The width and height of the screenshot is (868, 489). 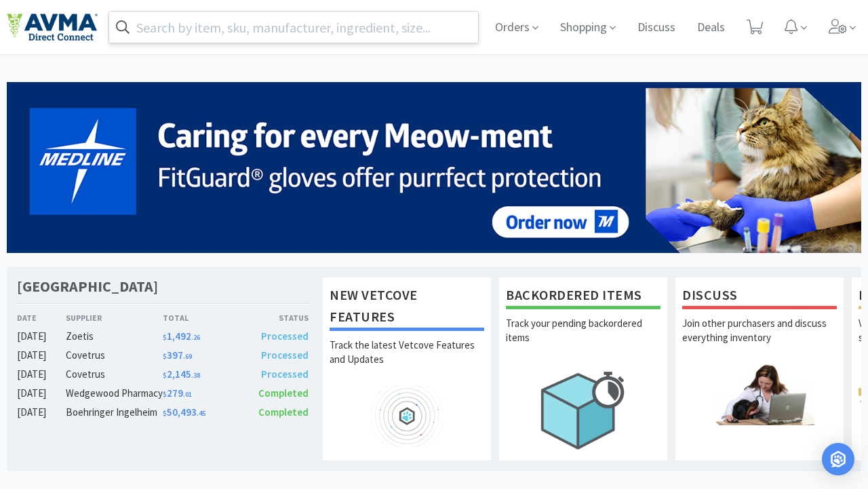 What do you see at coordinates (272, 317) in the screenshot?
I see `div: Status` at bounding box center [272, 317].